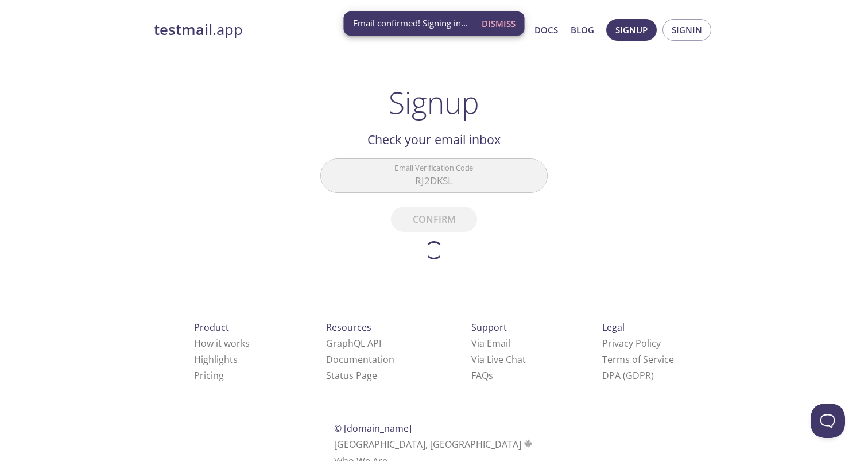  Describe the element at coordinates (212, 327) in the screenshot. I see `span: Product` at that location.